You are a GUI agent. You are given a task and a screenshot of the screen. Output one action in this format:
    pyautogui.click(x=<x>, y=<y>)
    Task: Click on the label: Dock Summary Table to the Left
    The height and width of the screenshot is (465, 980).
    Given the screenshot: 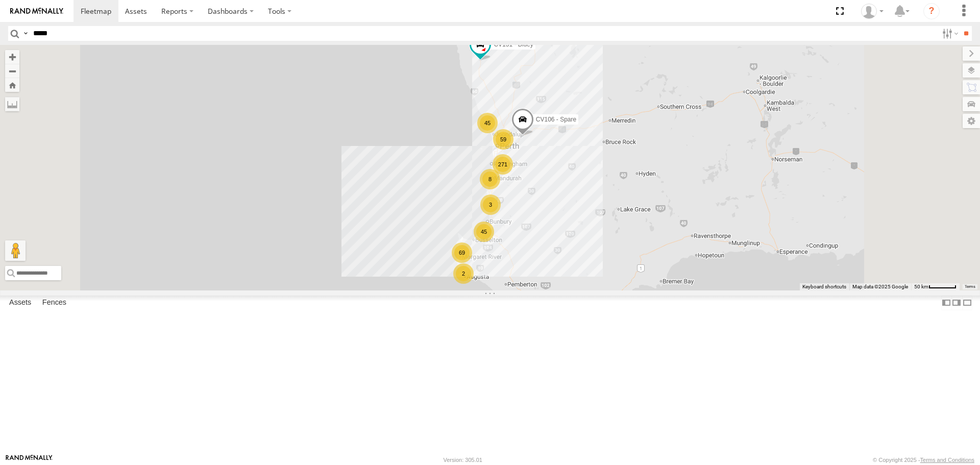 What is the action you would take?
    pyautogui.click(x=947, y=303)
    